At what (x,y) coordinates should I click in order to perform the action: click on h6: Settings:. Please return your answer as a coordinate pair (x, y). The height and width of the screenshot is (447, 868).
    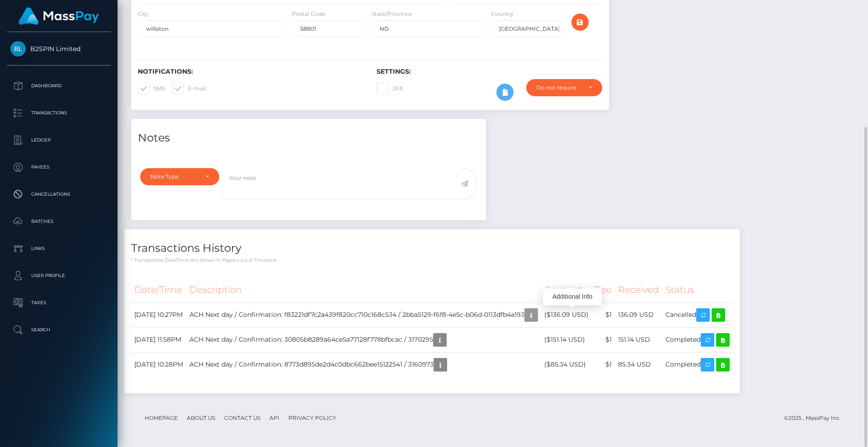
    Looking at the image, I should click on (489, 72).